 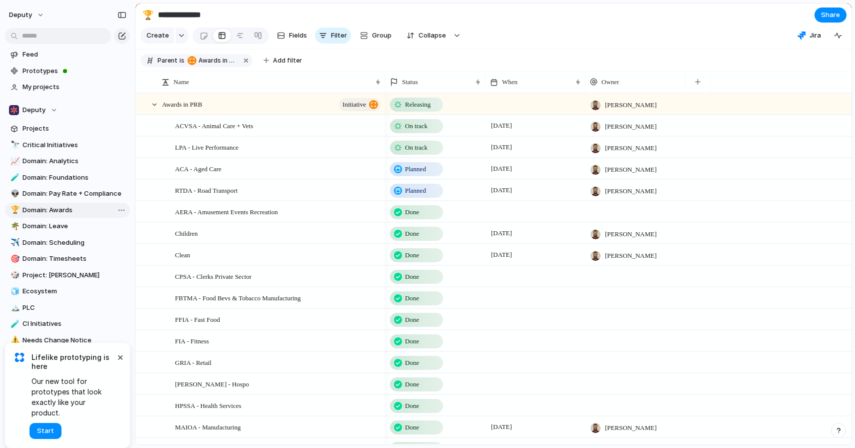 What do you see at coordinates (75, 71) in the screenshot?
I see `span: Prototypes` at bounding box center [75, 71].